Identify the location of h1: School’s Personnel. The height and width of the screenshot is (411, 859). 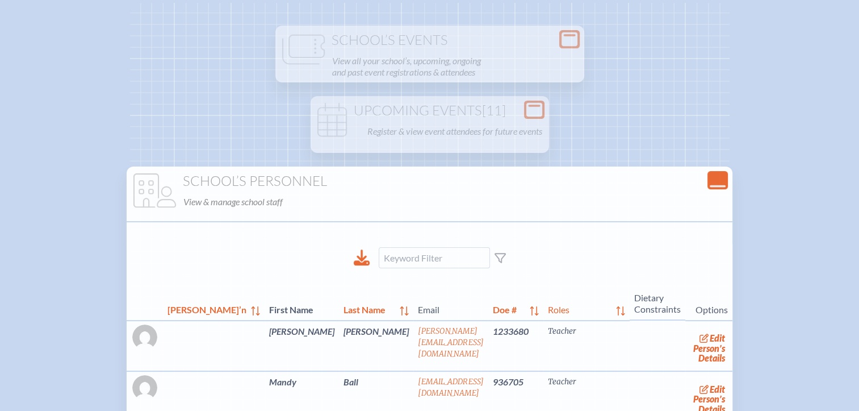
(429, 181).